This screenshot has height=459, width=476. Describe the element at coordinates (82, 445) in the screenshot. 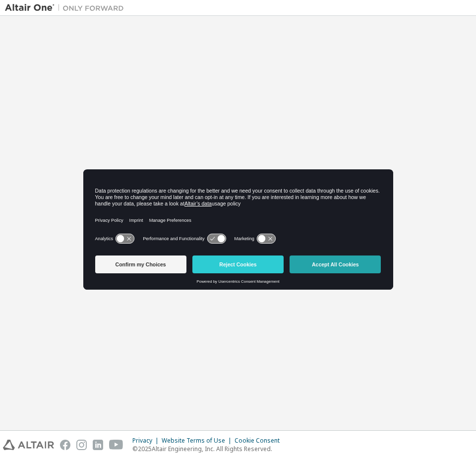

I see `img: instagram.svg` at that location.